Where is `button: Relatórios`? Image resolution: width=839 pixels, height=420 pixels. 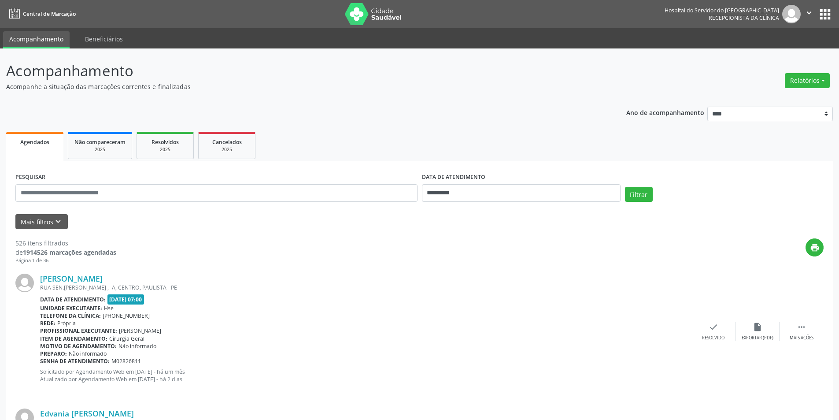
button: Relatórios is located at coordinates (808, 81).